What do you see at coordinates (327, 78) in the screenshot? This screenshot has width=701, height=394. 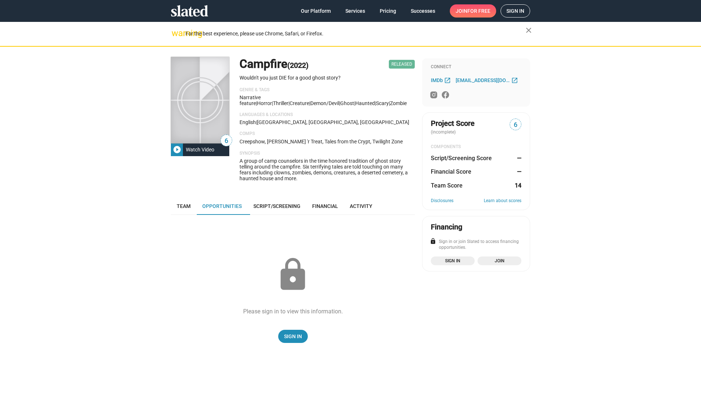 I see `p: Wouldn't you just DIE for a good ghost story?` at bounding box center [327, 78].